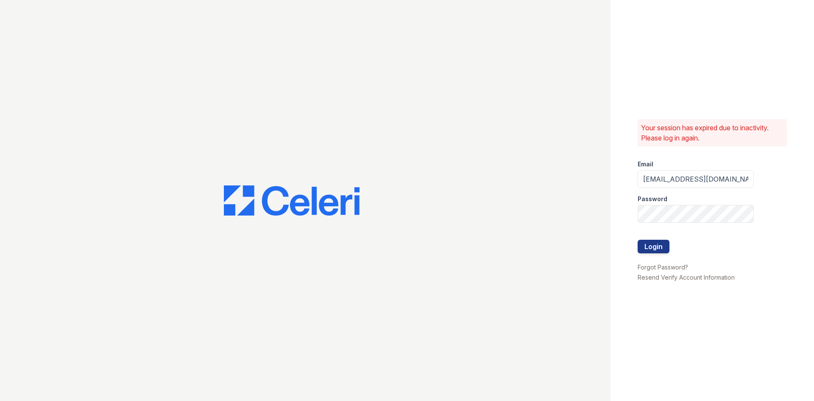 The width and height of the screenshot is (814, 401). Describe the element at coordinates (292, 200) in the screenshot. I see `img: CE_Logo_Blue-a8612792a0a2168367f1c8372b55b34899dd931a85d93a1a3d3e32e68fde9ad4.png` at that location.